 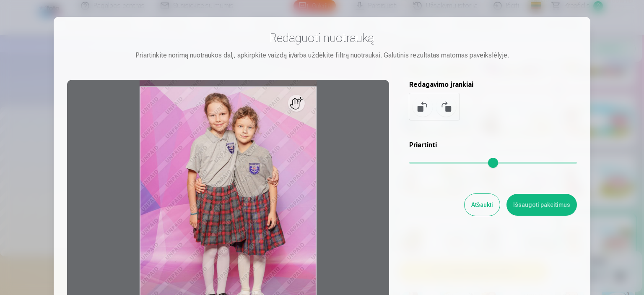 I want to click on h3: Redaguoti nuotrauką, so click(x=322, y=38).